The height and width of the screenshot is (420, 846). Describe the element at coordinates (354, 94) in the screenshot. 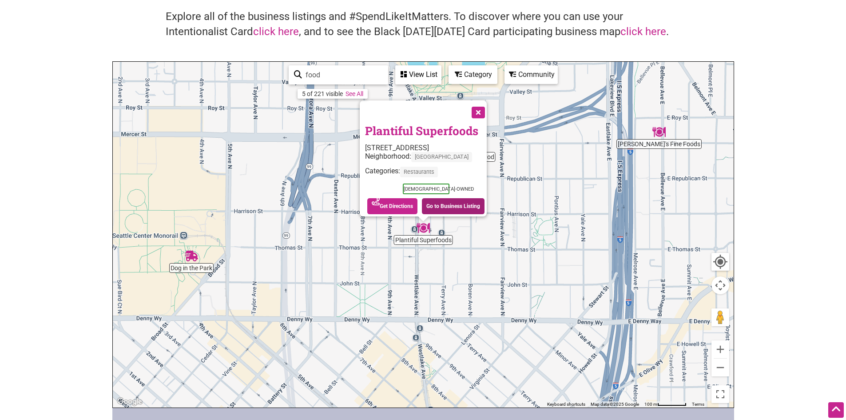

I see `a: See All` at that location.